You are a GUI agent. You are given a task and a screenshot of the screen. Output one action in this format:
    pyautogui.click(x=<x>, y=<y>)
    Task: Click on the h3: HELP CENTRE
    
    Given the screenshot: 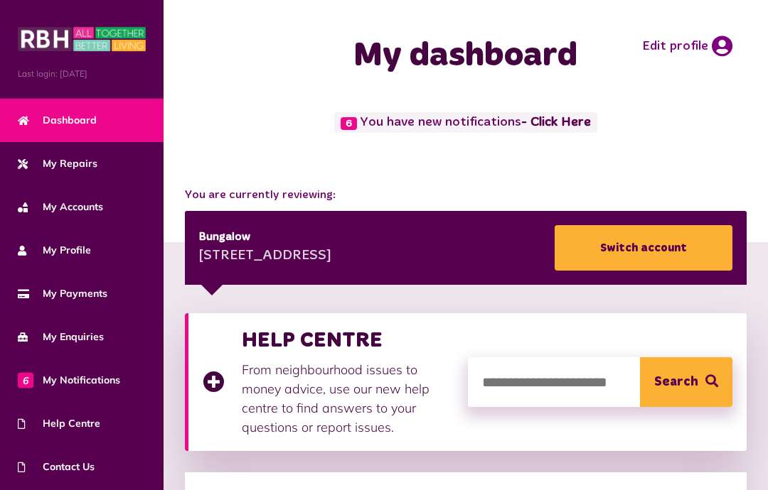 What is the action you would take?
    pyautogui.click(x=348, y=340)
    